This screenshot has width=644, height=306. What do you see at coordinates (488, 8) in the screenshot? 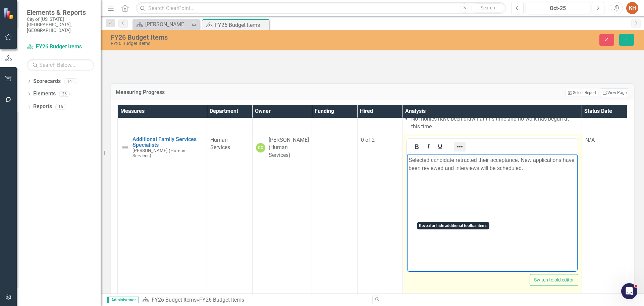
I see `span: Search` at bounding box center [488, 8].